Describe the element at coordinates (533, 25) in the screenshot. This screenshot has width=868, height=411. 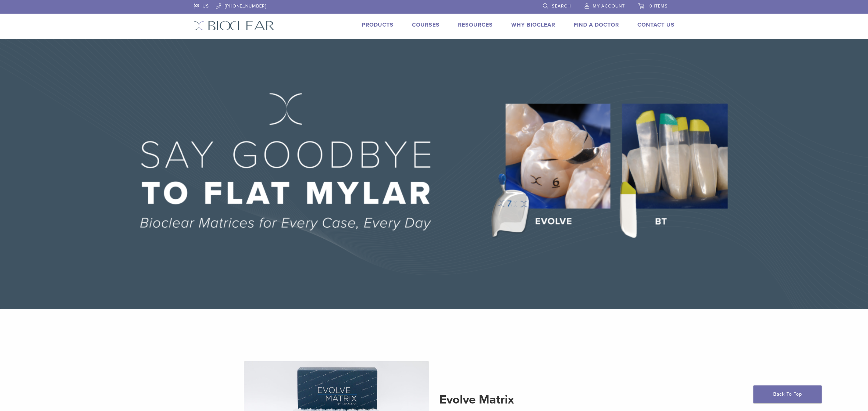
I see `a: Why Bioclear` at that location.